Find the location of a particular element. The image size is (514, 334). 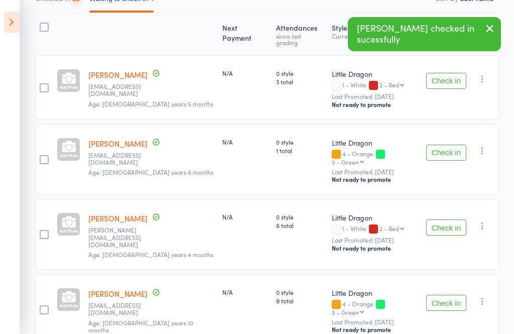

div: Next Payment is located at coordinates (245, 34).